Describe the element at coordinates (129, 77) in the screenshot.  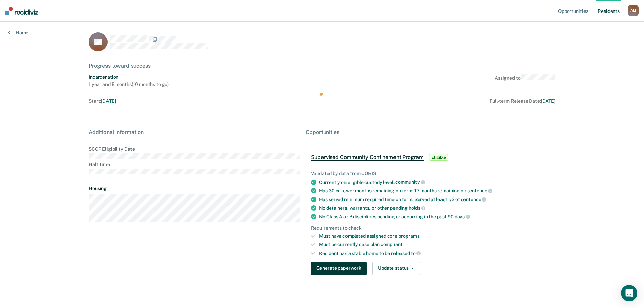
I see `div: Incarceration` at that location.